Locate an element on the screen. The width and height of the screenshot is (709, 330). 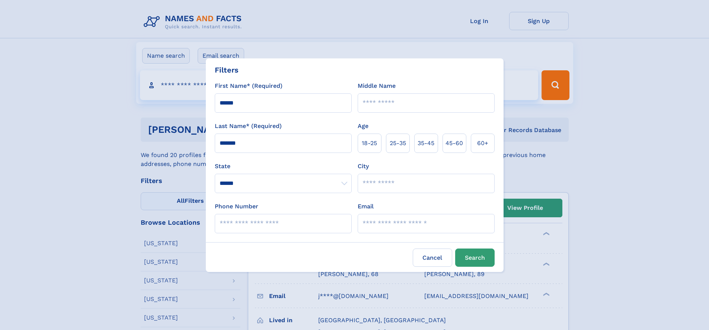
label: City is located at coordinates (363, 166).